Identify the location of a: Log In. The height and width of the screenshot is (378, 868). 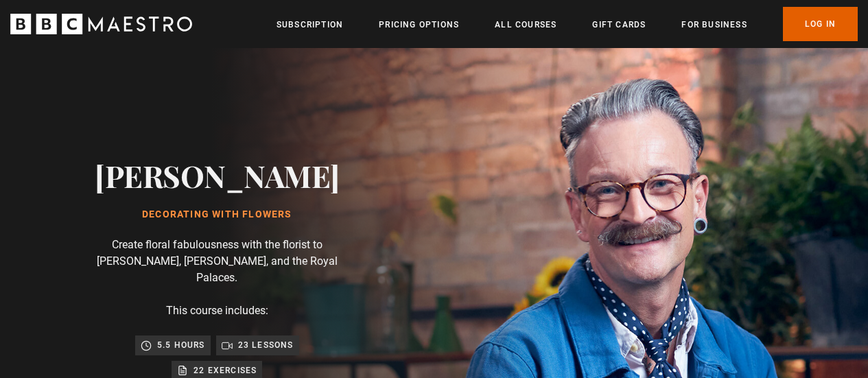
(819, 24).